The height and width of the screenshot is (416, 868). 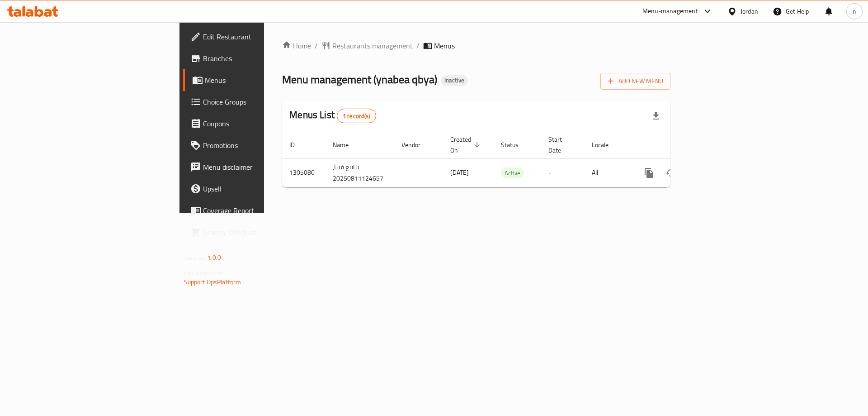 What do you see at coordinates (260, 210) in the screenshot?
I see `span: Coverage Report` at bounding box center [260, 210].